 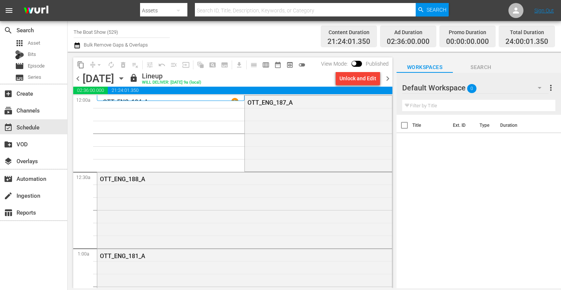 What do you see at coordinates (9, 11) in the screenshot?
I see `span: menu` at bounding box center [9, 11].